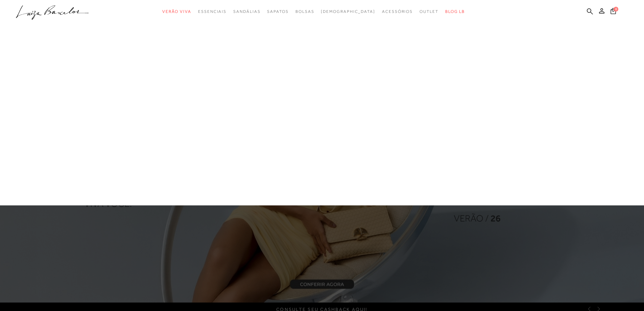  What do you see at coordinates (177, 12) in the screenshot?
I see `span: Verão Viva` at bounding box center [177, 12].